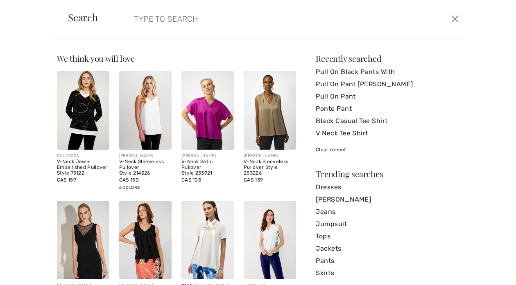 The image size is (516, 285). What do you see at coordinates (270, 167) in the screenshot?
I see `div: V-Neck Sleeveless Pullover Style 253226` at bounding box center [270, 167].